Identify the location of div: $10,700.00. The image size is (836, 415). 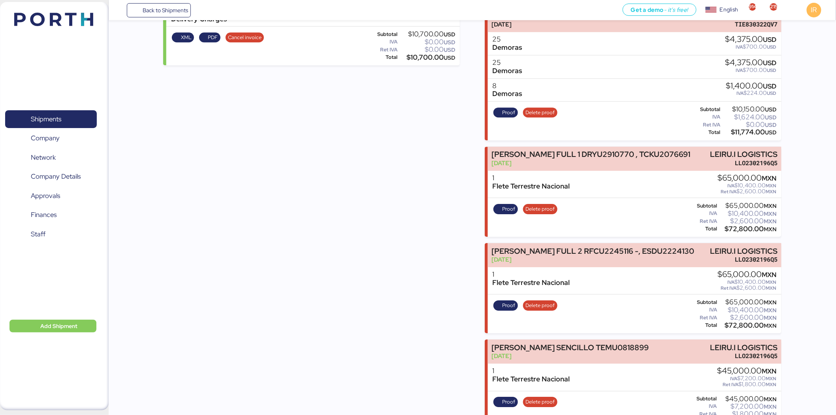
(427, 57).